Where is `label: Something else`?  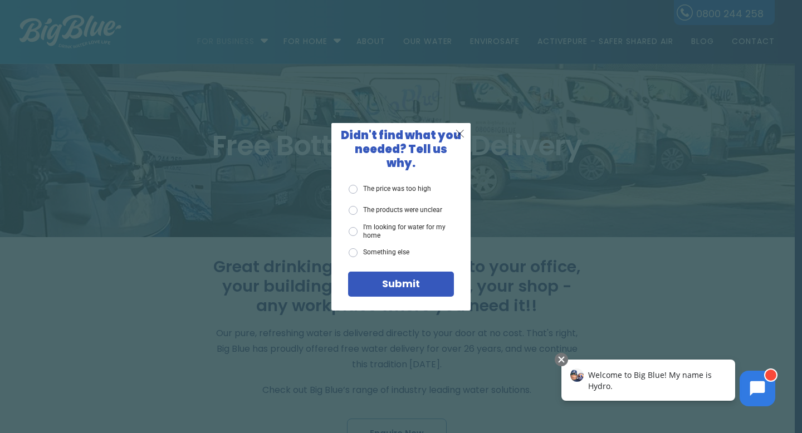 label: Something else is located at coordinates (379, 253).